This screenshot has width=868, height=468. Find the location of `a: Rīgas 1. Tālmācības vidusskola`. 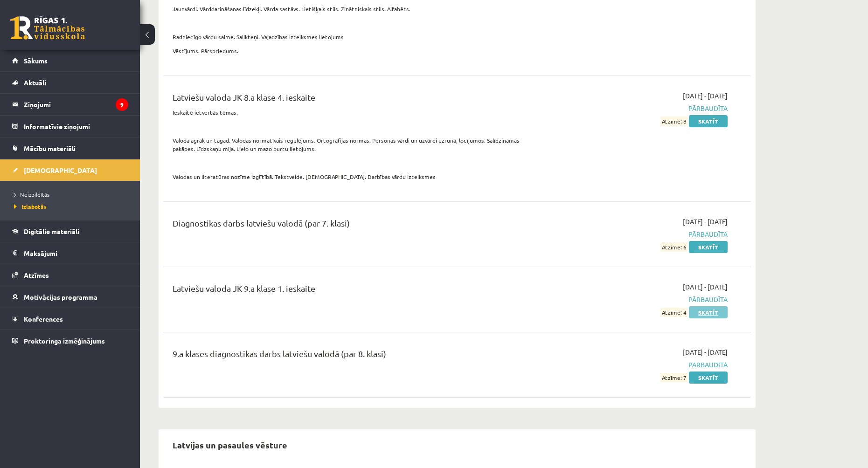

a: Rīgas 1. Tālmācības vidusskola is located at coordinates (48, 28).